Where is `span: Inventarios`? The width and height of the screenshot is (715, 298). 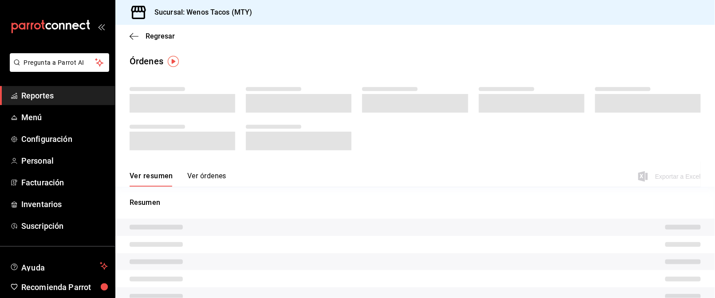
span: Inventarios is located at coordinates (64, 204).